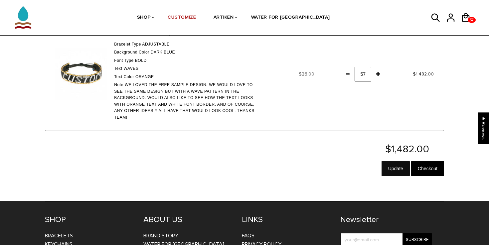 The height and width of the screenshot is (245, 489). What do you see at coordinates (156, 44) in the screenshot?
I see `span: Adjustable` at bounding box center [156, 44].